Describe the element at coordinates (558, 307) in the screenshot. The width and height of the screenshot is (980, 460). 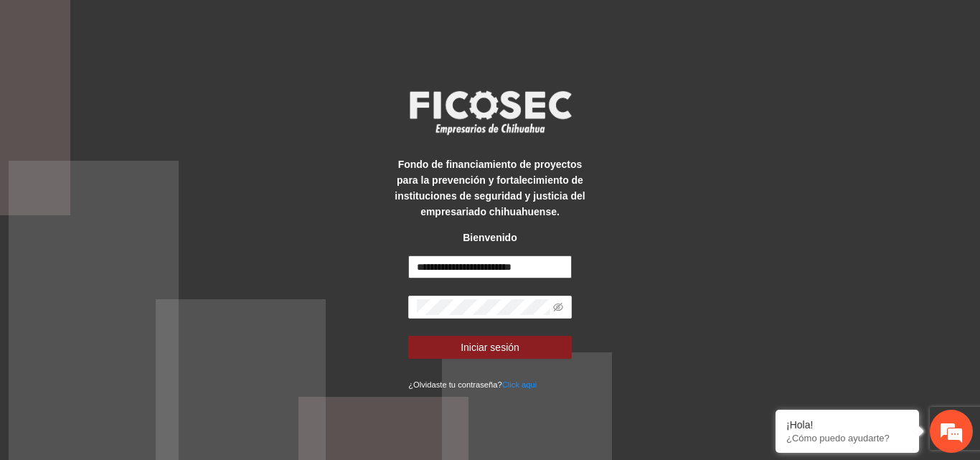
I see `span: eye-invisible` at that location.